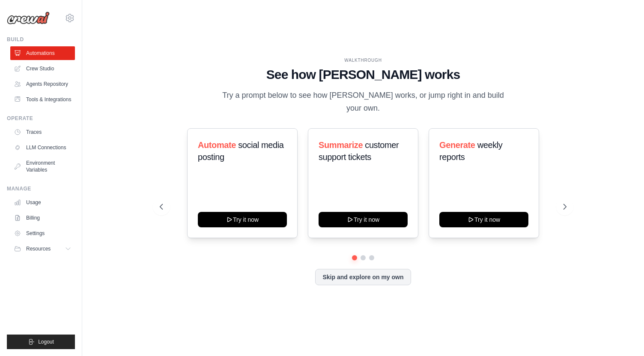 This screenshot has width=644, height=356. Describe the element at coordinates (46, 342) in the screenshot. I see `span: Logout` at that location.